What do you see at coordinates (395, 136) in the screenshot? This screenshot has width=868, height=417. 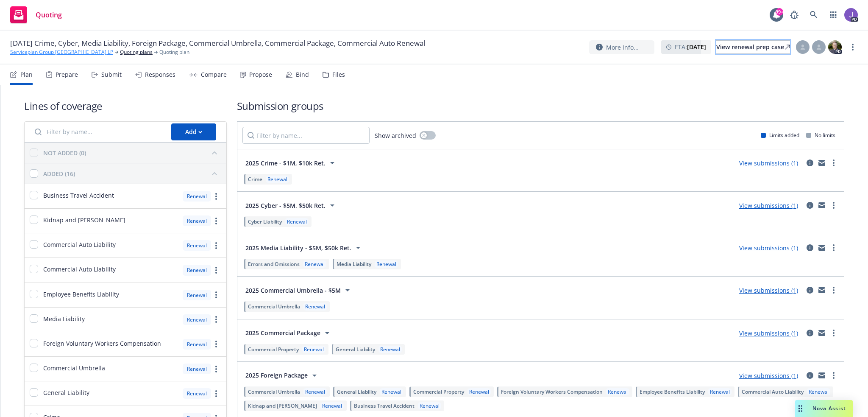 I see `span: Show archived` at bounding box center [395, 136].